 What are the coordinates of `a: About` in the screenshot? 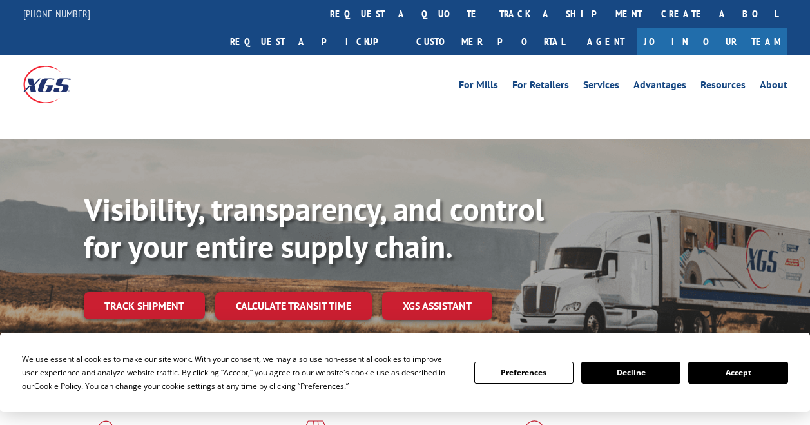 It's located at (773, 87).